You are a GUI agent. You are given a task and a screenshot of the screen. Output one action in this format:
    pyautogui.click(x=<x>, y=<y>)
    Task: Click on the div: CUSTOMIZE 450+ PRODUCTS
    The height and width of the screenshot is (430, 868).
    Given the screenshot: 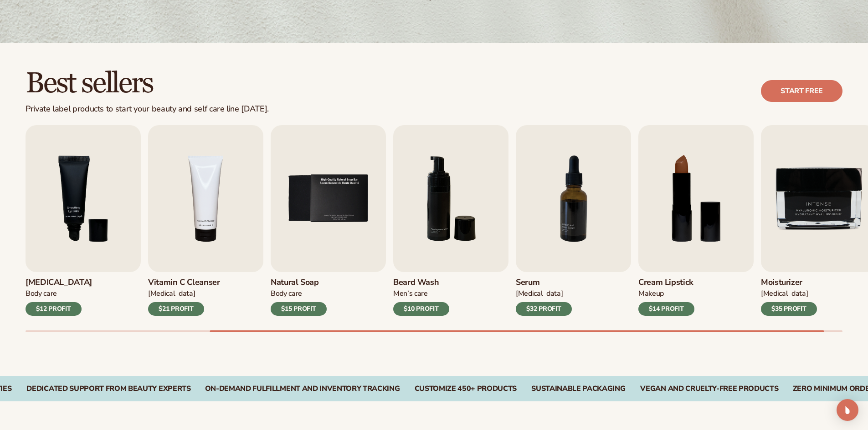 What is the action you would take?
    pyautogui.click(x=466, y=388)
    